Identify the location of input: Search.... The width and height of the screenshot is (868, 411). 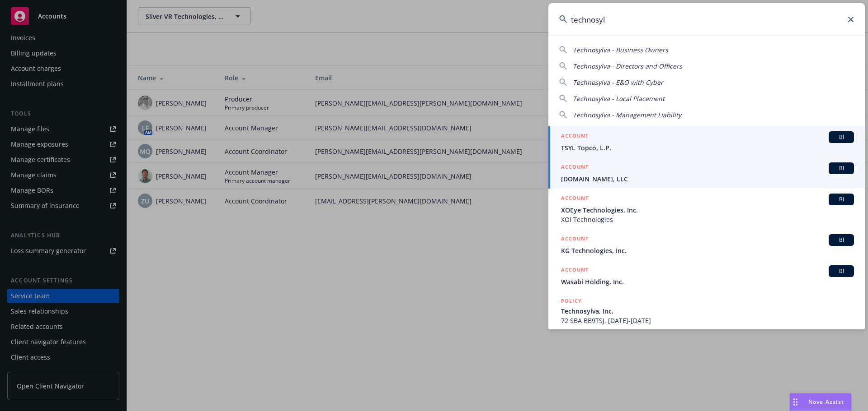
(706, 19).